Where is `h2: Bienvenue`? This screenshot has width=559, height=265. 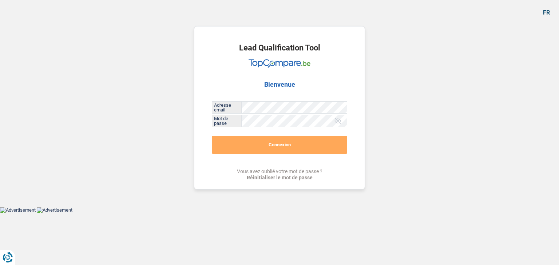
h2: Bienvenue is located at coordinates (279, 85).